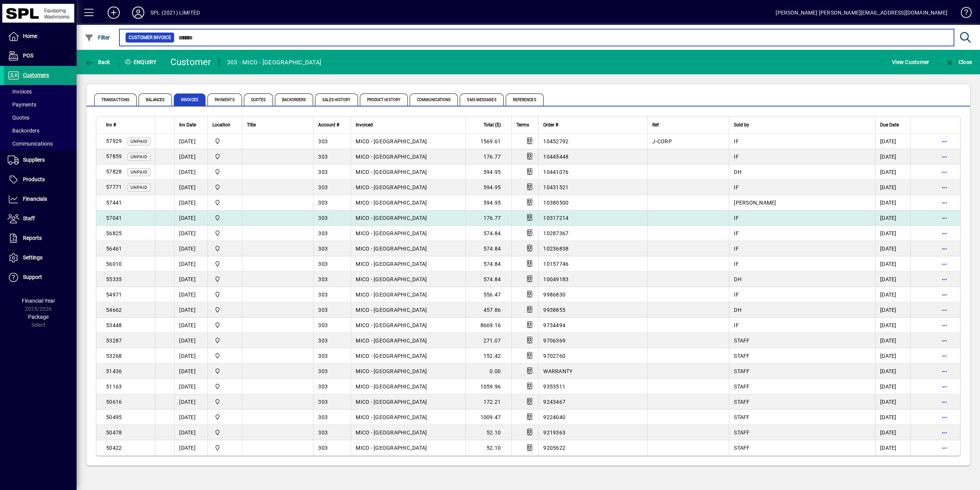 The width and height of the screenshot is (980, 490). Describe the element at coordinates (384, 100) in the screenshot. I see `span: Product History` at that location.